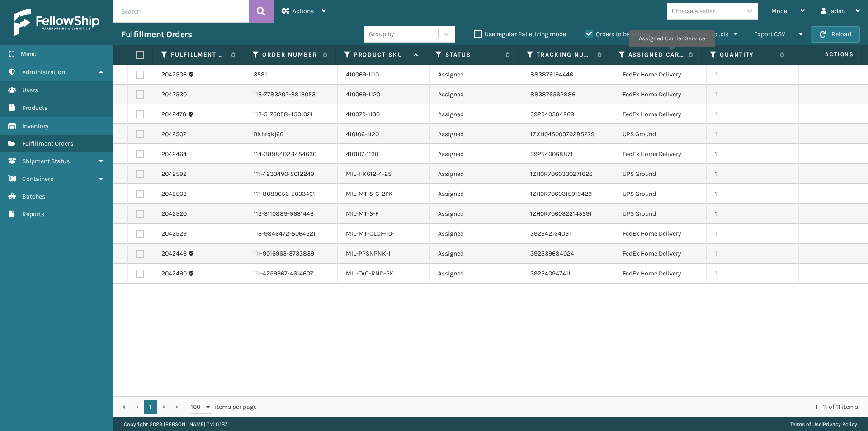  I want to click on span: items per page, so click(224, 407).